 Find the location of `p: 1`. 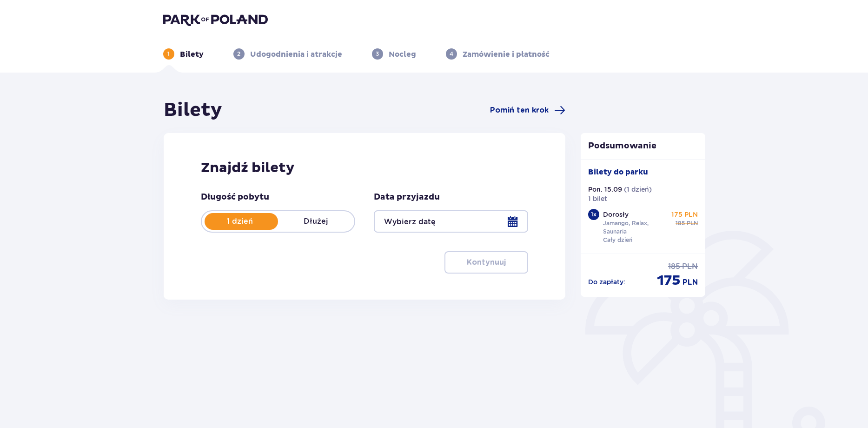

p: 1 is located at coordinates (168, 54).